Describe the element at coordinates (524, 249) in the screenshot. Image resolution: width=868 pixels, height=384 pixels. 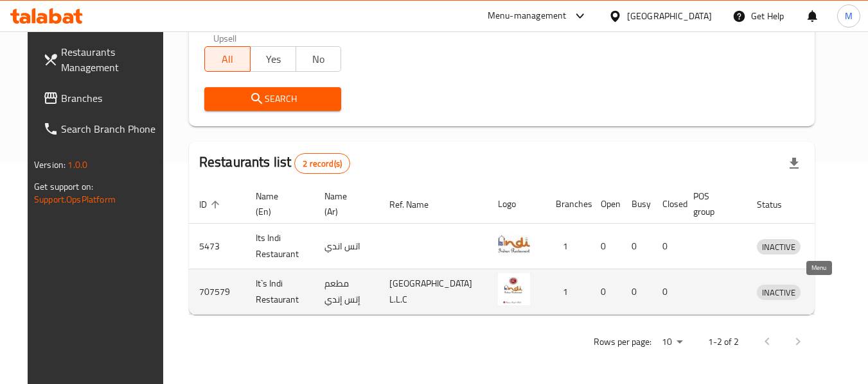
I see `table: enhanced table` at that location.